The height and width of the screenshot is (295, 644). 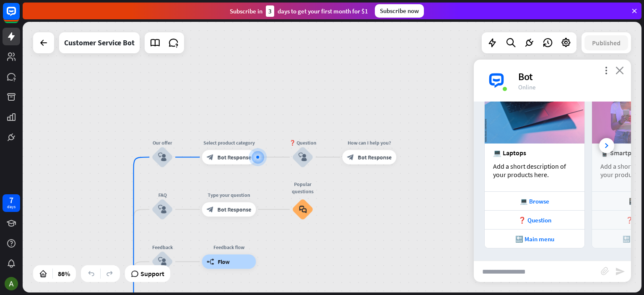 I want to click on div: Feedback, so click(x=162, y=247).